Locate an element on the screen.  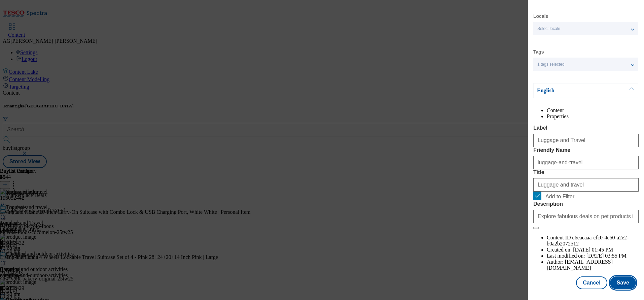
li: Content is located at coordinates (593, 111).